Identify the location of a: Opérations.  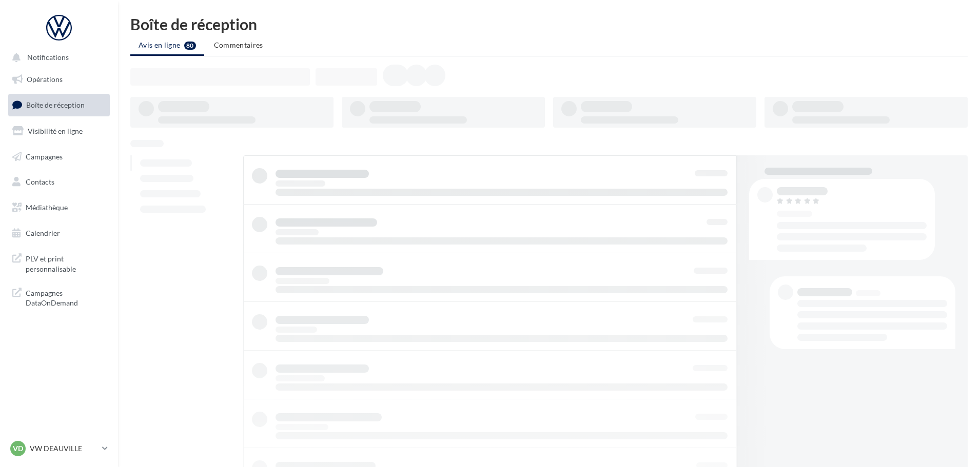
(59, 79).